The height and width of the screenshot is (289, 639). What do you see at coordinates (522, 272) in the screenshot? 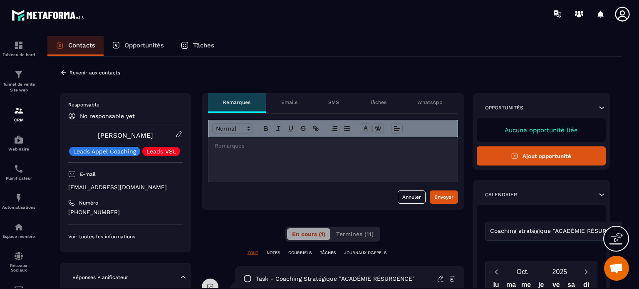
I see `button: Open months overlay` at bounding box center [522, 272].